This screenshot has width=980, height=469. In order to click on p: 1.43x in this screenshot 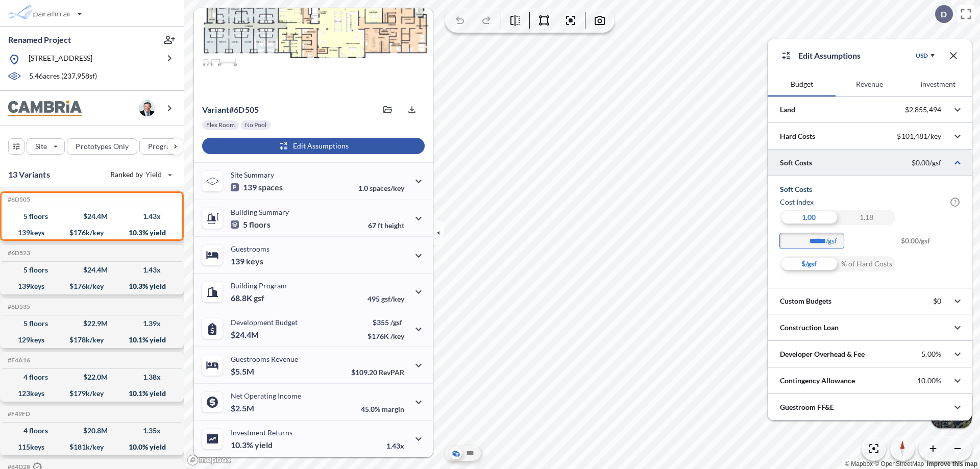, I will do `click(396, 446)`.